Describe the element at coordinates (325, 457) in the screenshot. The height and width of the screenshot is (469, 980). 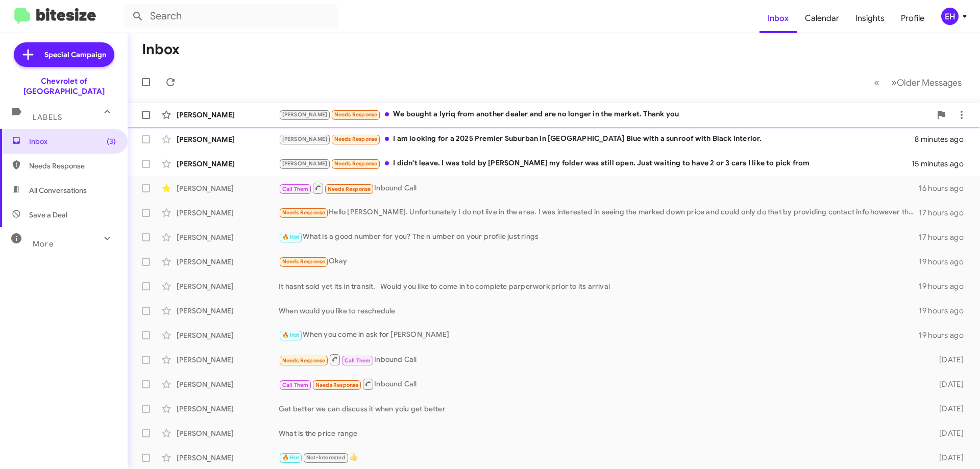
I see `span: Not-Interested` at that location.